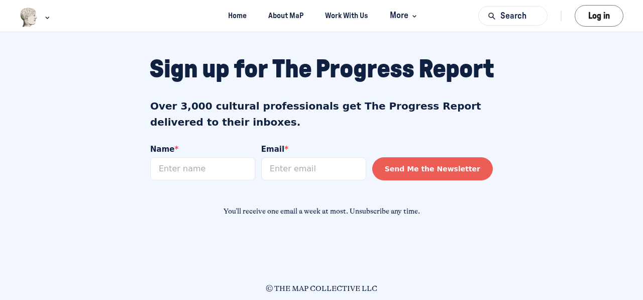  Describe the element at coordinates (15, 51) in the screenshot. I see `span: Name` at that location.